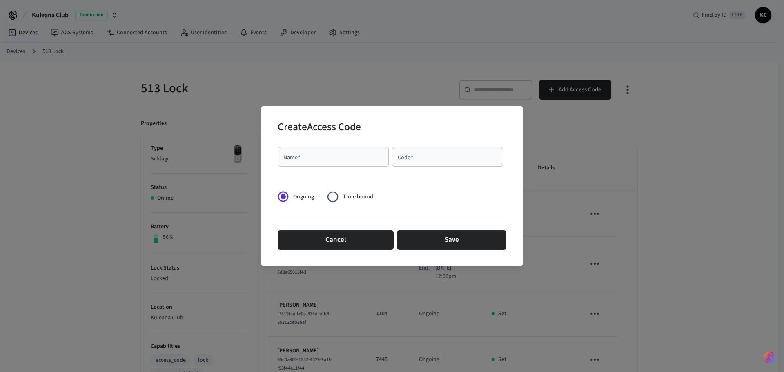 This screenshot has height=372, width=784. Describe the element at coordinates (769, 357) in the screenshot. I see `img: SeamLogoGradient.69752ec5.svg` at that location.